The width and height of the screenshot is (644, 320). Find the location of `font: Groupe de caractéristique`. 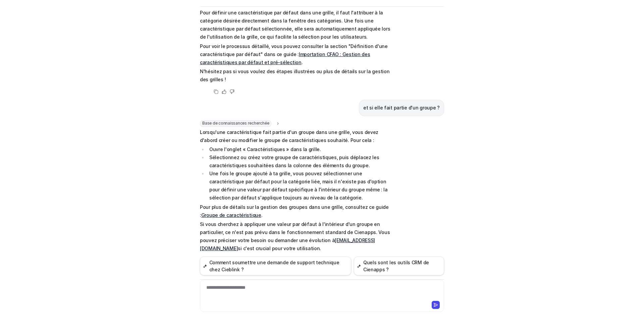

font: Groupe de caractéristique is located at coordinates (231, 215).